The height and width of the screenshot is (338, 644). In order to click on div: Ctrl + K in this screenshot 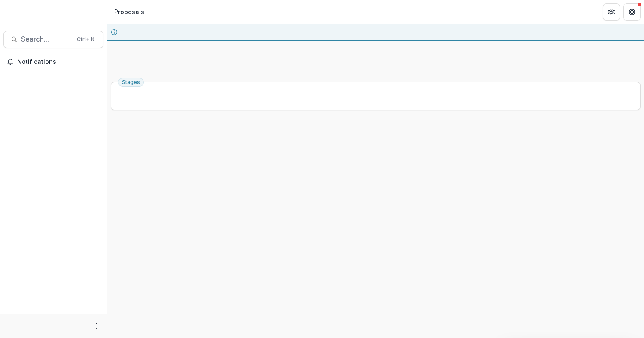, I will do `click(85, 40)`.